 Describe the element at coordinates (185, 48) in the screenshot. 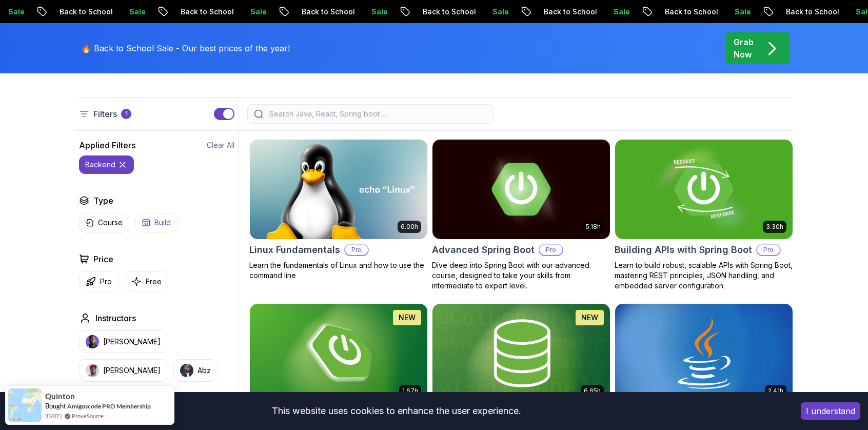

I see `p: 🔥 Back to School Sale - Our best prices of the year!` at that location.